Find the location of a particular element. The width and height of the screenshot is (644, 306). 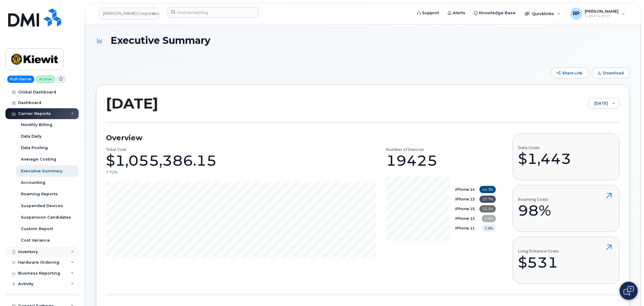

div: 19425 is located at coordinates (412, 161).